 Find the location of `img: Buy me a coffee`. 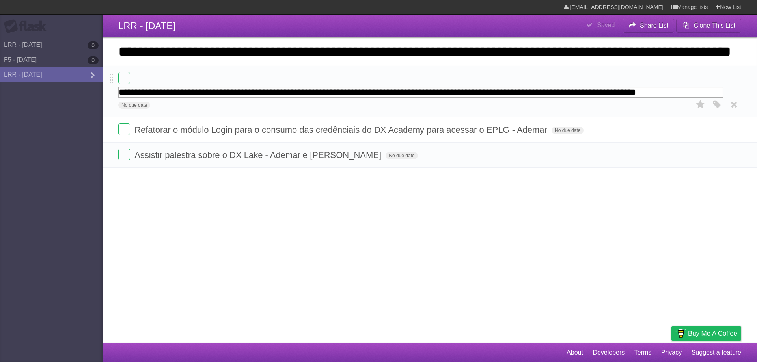

img: Buy me a coffee is located at coordinates (681, 334).